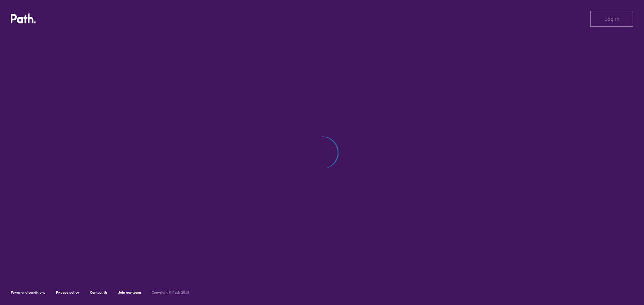 The width and height of the screenshot is (644, 305). Describe the element at coordinates (612, 19) in the screenshot. I see `button: Log in` at that location.